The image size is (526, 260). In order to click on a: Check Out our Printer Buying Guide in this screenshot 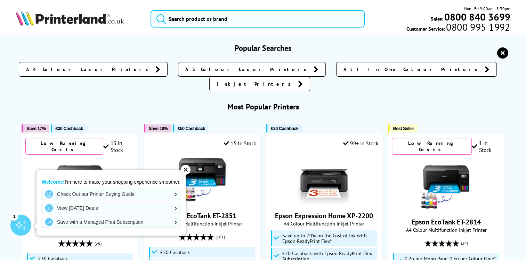, I will do `click(111, 194)`.